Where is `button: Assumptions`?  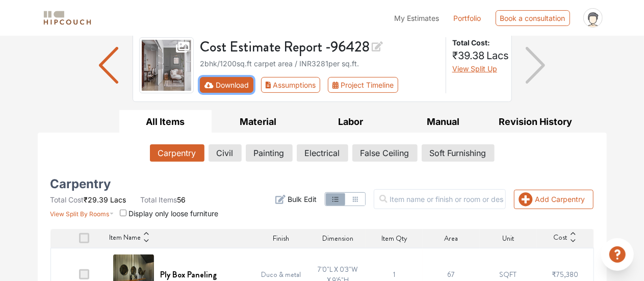 button: Assumptions is located at coordinates (291, 85).